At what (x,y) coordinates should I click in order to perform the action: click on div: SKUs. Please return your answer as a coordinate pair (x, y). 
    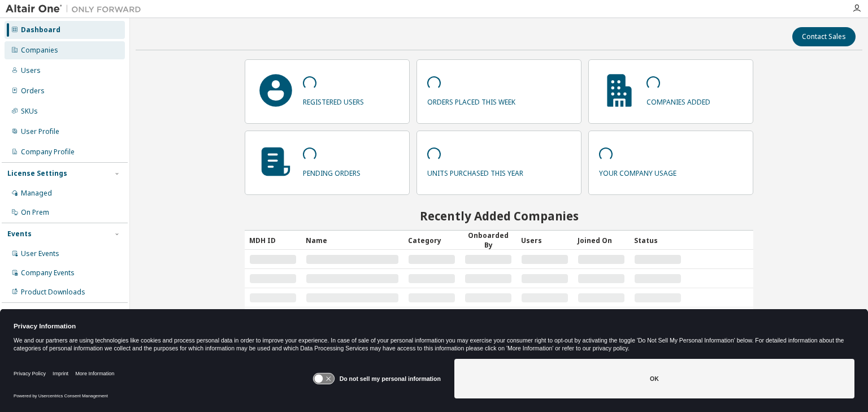
    Looking at the image, I should click on (29, 111).